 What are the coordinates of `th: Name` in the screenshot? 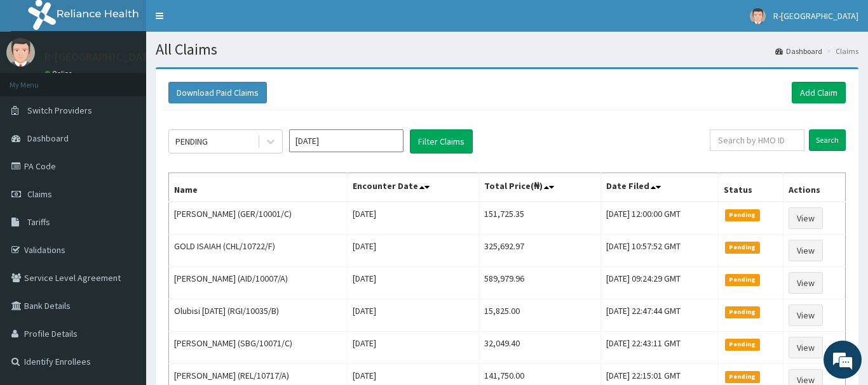 It's located at (258, 188).